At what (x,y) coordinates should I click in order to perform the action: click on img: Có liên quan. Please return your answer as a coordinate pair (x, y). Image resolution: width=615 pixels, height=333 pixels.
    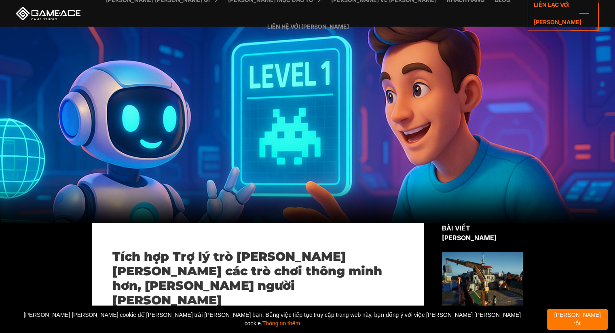
    Looking at the image, I should click on (482, 289).